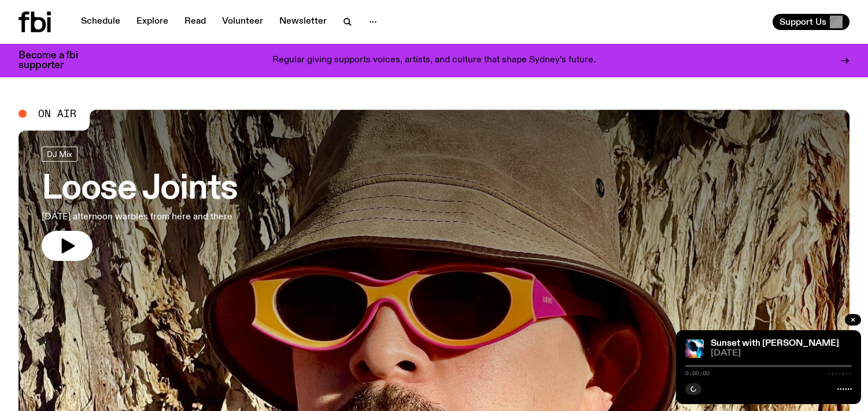 This screenshot has height=411, width=868. I want to click on a: Simon Caldwell stands side on, looking downwards. He has headphones on. Behind him is a brightly ..., so click(694, 349).